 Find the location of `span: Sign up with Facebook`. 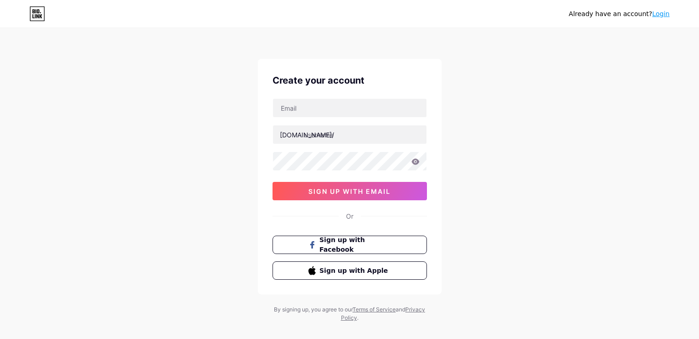

span: Sign up with Facebook is located at coordinates (355, 245).